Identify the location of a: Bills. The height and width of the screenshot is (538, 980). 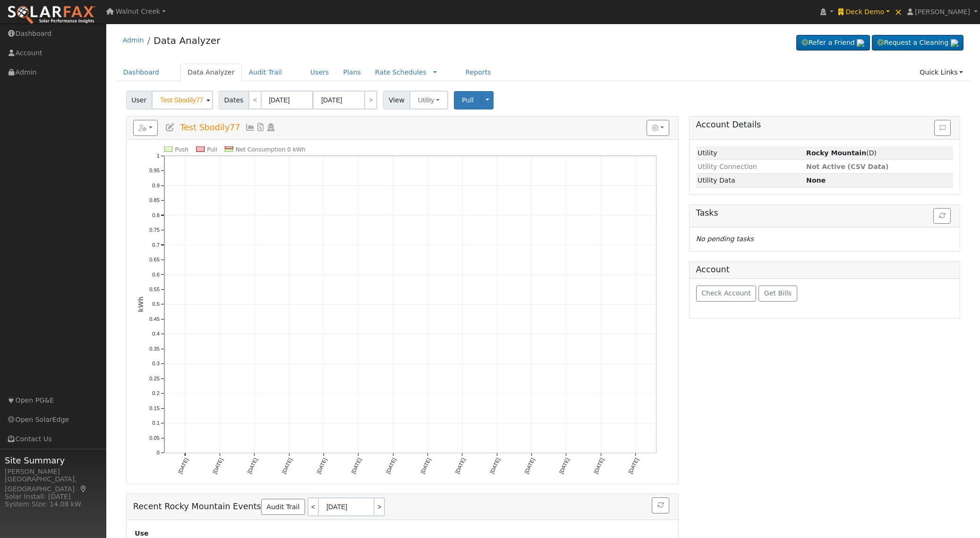
(261, 127).